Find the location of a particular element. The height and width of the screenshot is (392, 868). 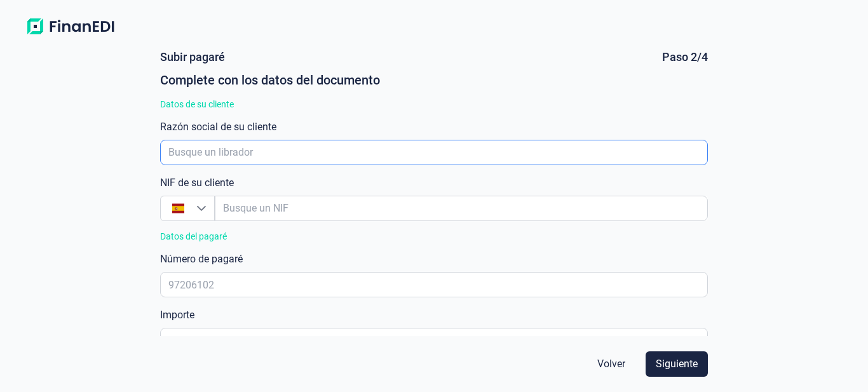

span: Volver is located at coordinates (612, 365).